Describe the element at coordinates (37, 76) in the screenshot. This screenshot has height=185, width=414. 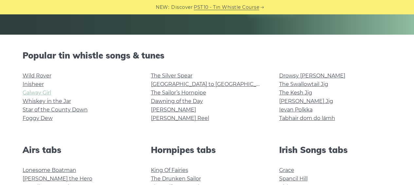
I see `a: Wild Rover` at that location.